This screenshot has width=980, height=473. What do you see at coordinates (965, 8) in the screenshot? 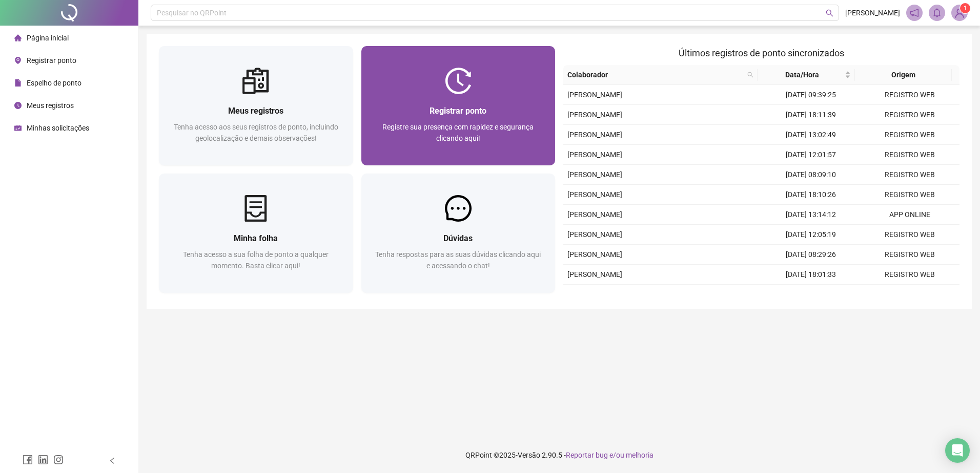
I see `span: 1` at bounding box center [965, 8].